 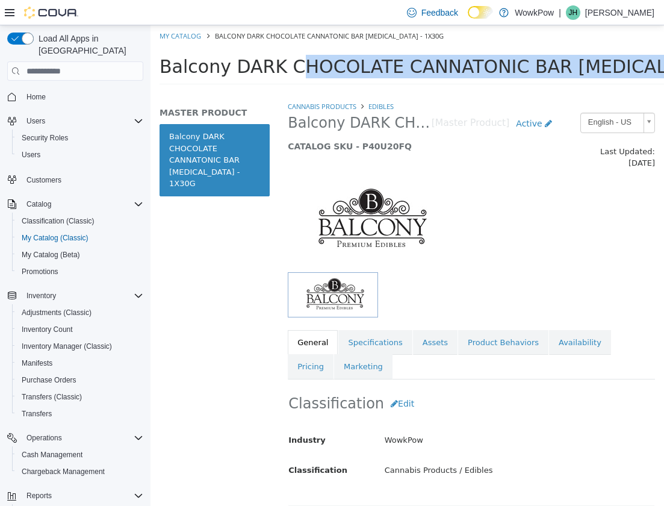 I want to click on img: Cova, so click(x=51, y=13).